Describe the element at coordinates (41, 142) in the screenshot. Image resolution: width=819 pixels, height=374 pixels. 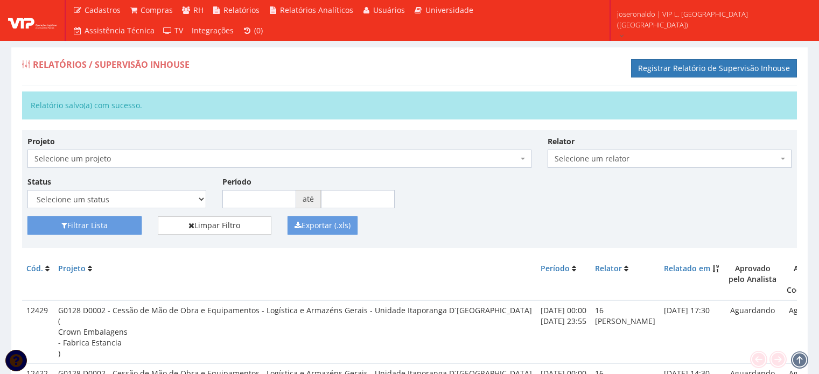
I see `label: Projeto` at that location.